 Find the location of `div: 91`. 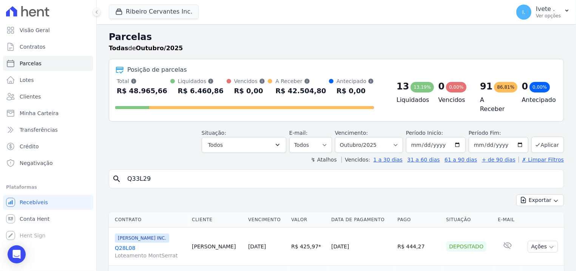

div: 91 is located at coordinates (486, 87).